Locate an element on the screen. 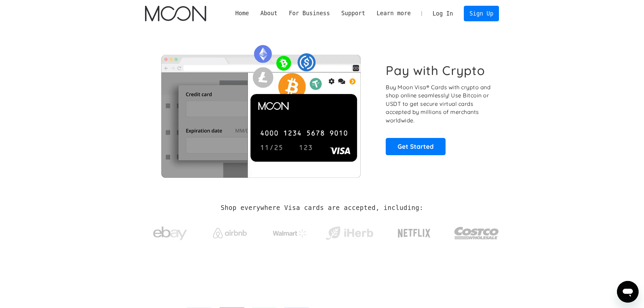 The image size is (644, 308). div: Learn more is located at coordinates (394, 13).